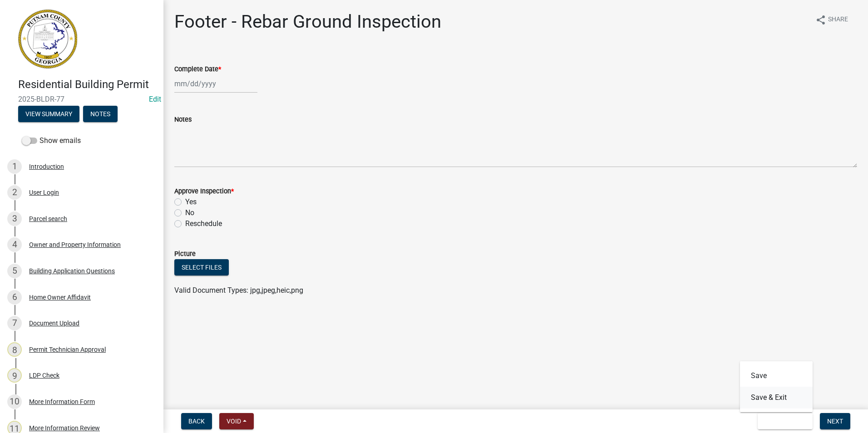  What do you see at coordinates (51, 141) in the screenshot?
I see `label: Show emails` at bounding box center [51, 141].